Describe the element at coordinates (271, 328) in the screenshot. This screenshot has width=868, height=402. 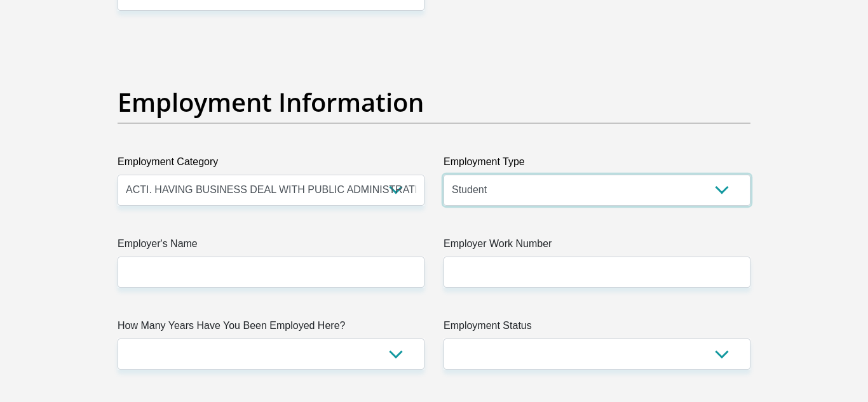
I see `label: How Many Years Have You Been Employed Here?` at that location.